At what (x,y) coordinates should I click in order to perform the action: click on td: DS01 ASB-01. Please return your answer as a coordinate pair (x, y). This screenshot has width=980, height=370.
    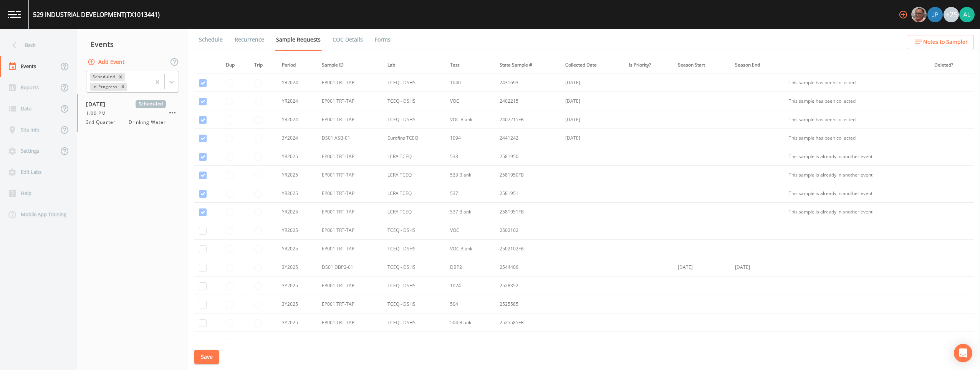
    Looking at the image, I should click on (350, 138).